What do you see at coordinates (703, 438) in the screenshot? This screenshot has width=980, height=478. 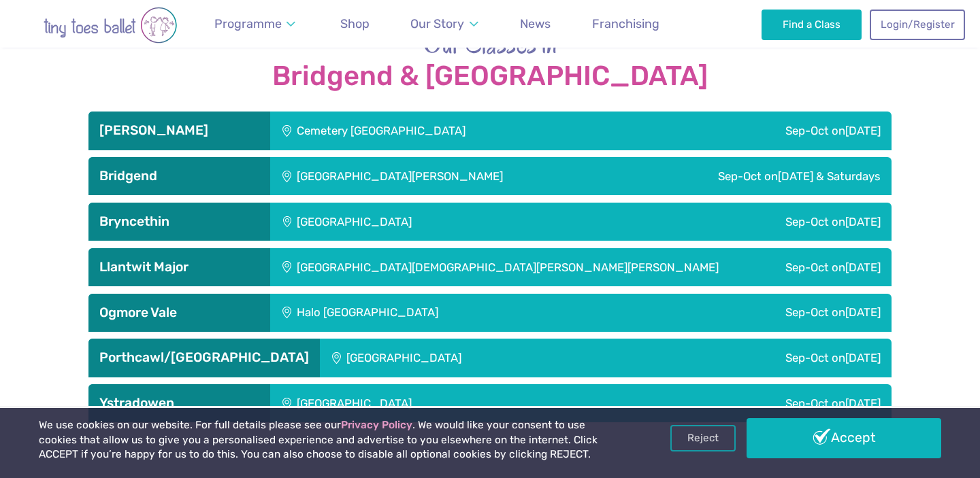 I see `a: Reject` at bounding box center [703, 438].